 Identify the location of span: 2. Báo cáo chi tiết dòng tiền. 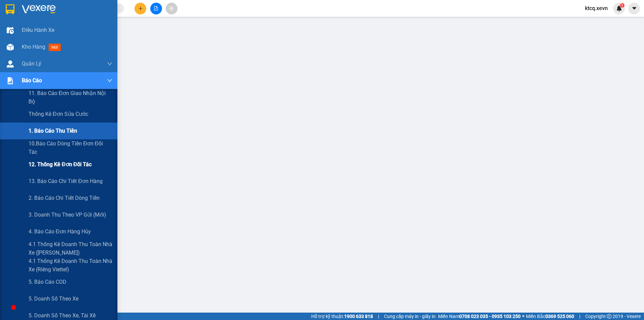
(64, 198).